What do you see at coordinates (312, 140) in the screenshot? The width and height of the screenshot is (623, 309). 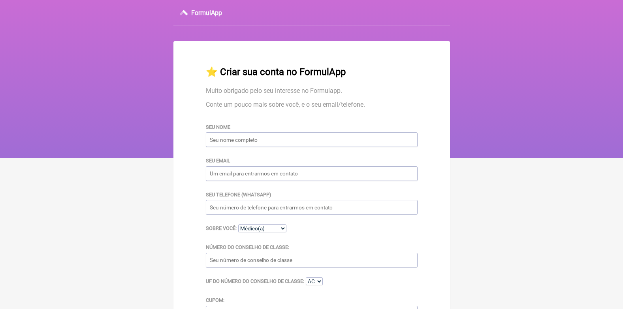 I see `input: Seu nome completo` at bounding box center [312, 140].